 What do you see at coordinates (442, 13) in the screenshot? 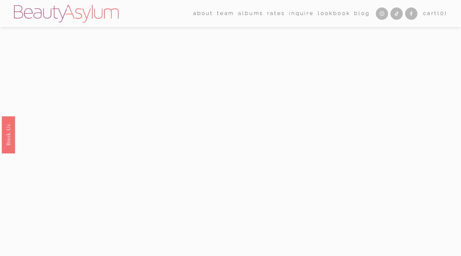
I see `span: 0` at bounding box center [442, 13].